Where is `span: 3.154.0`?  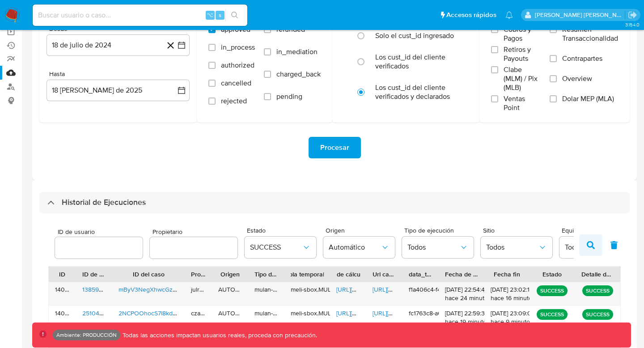
span: 3.154.0 is located at coordinates (633, 24).